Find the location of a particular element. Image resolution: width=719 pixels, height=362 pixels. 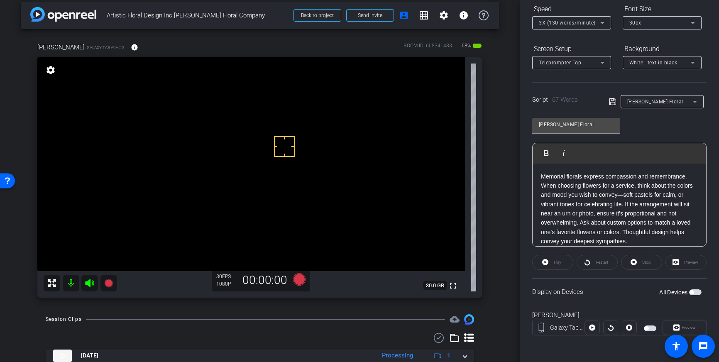

mat-icon: accessibility is located at coordinates (676, 346).